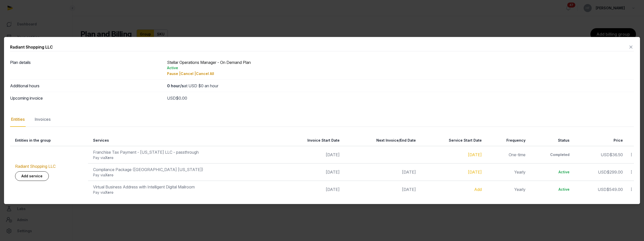  What do you see at coordinates (18, 119) in the screenshot?
I see `div: Entities` at bounding box center [18, 119].